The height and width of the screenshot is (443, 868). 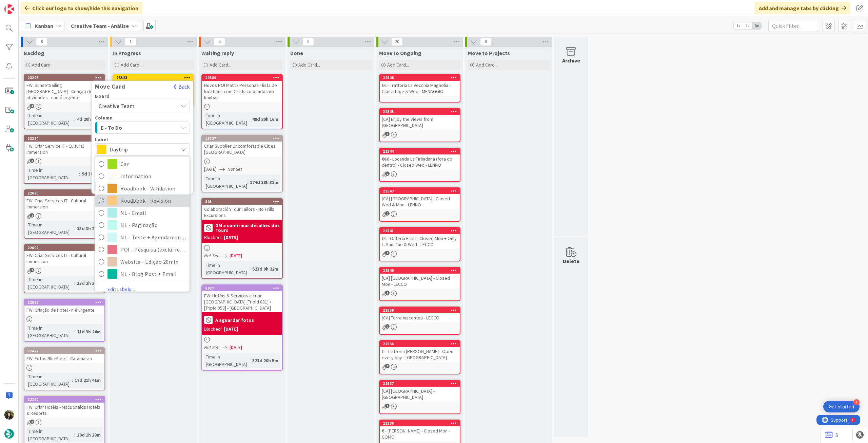 I want to click on span: Roadbook - Revision, so click(x=153, y=201).